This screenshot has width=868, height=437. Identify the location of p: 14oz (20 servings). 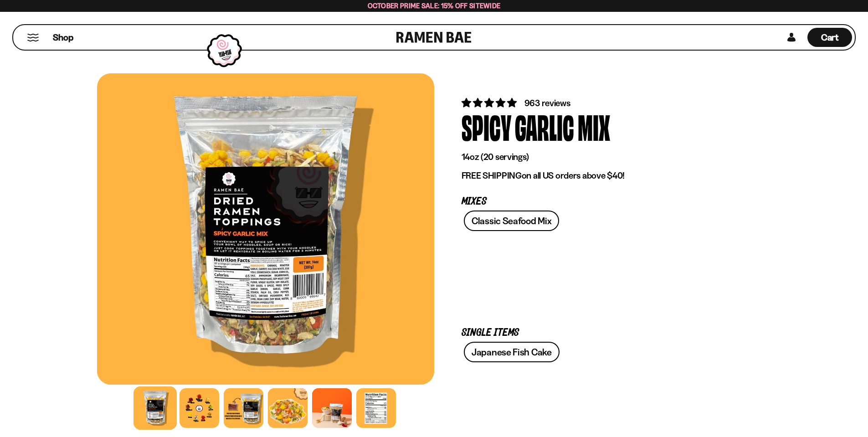
(603, 157).